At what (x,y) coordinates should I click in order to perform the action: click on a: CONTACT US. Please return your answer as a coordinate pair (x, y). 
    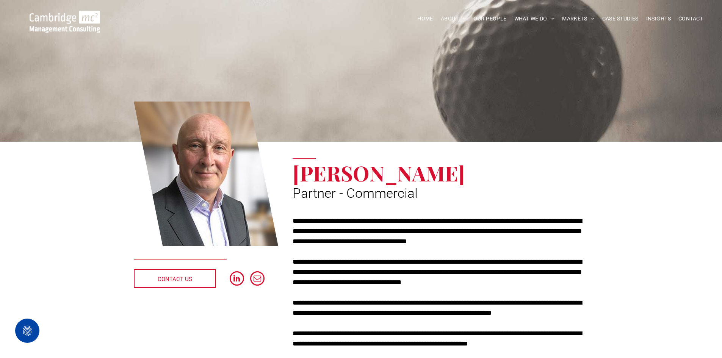
    Looking at the image, I should click on (175, 279).